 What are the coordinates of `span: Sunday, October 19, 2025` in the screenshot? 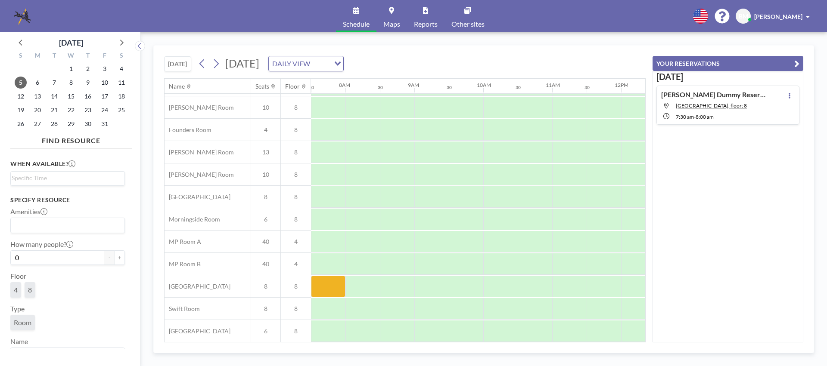 It's located at (21, 110).